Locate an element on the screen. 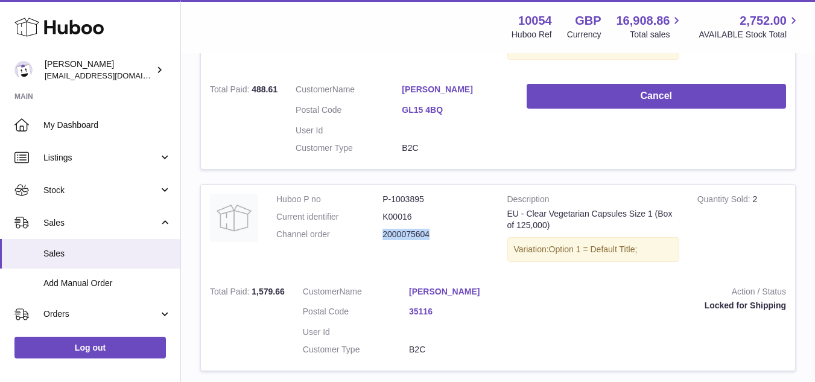 This screenshot has height=382, width=815. strong: Quantity Sold is located at coordinates (725, 200).